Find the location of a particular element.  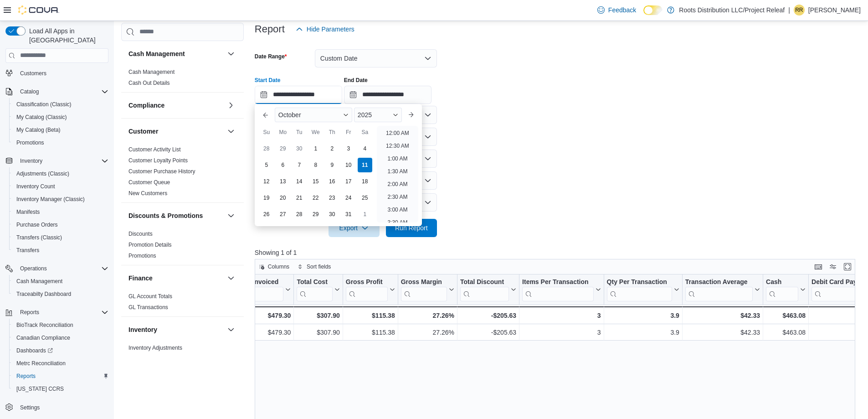

div: Button. Open the year selector. 2025 is currently selected. is located at coordinates (378, 115).